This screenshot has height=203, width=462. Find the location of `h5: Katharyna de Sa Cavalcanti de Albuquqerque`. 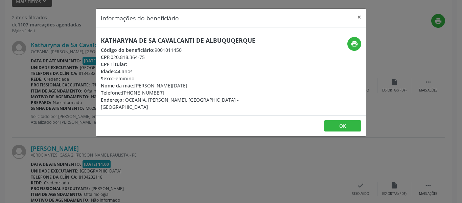

h5: Katharyna de Sa Cavalcanti de Albuquqerque is located at coordinates (186, 40).